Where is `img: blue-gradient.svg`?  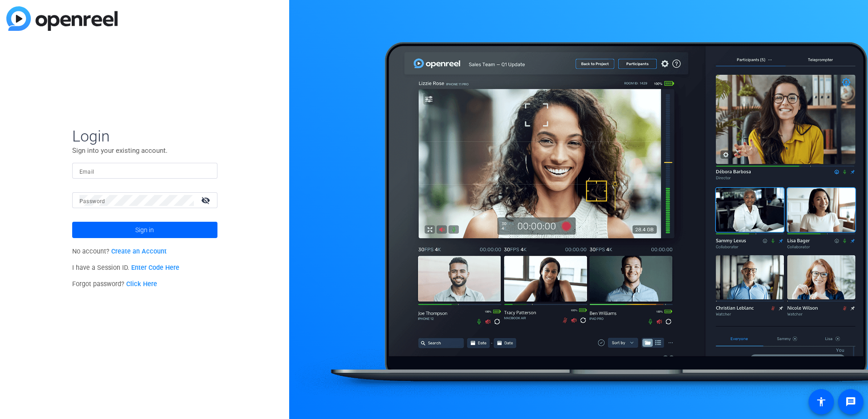 img: blue-gradient.svg is located at coordinates (61, 19).